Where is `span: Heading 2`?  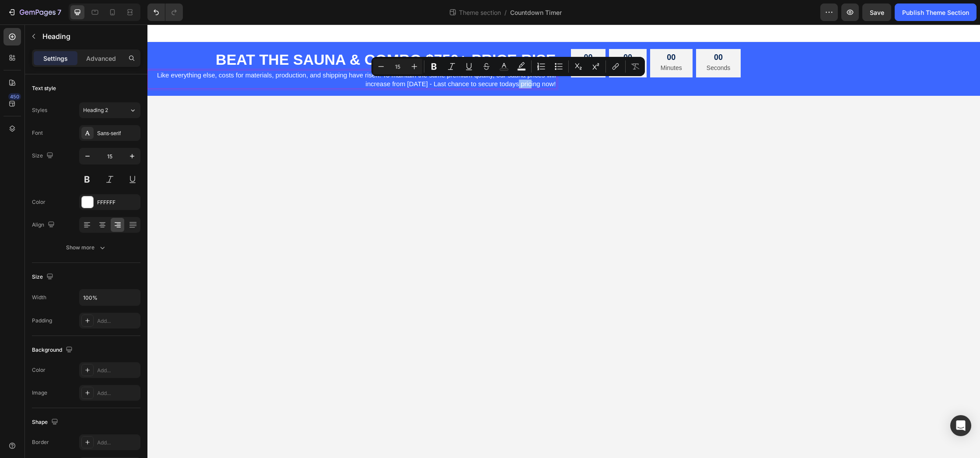
span: Heading 2 is located at coordinates (96, 111).